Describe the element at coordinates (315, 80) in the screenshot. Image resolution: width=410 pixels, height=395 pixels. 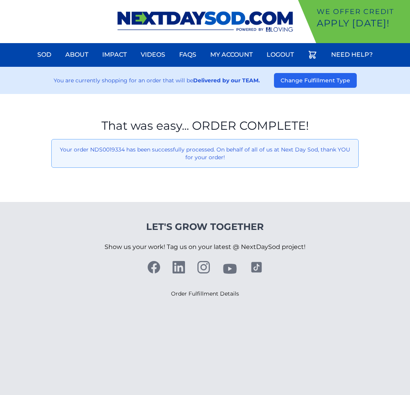
I see `button: Change Fulfillment Type` at that location.